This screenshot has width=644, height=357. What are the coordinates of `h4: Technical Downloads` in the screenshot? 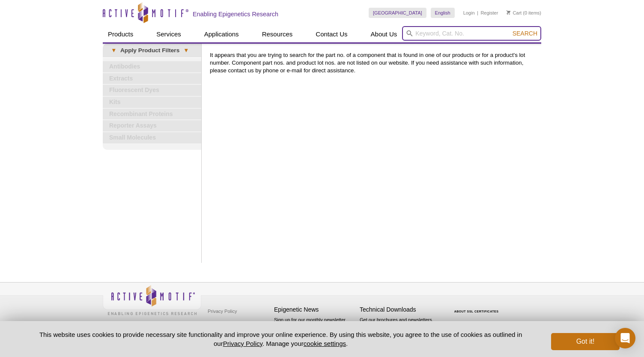 It's located at (400, 310).